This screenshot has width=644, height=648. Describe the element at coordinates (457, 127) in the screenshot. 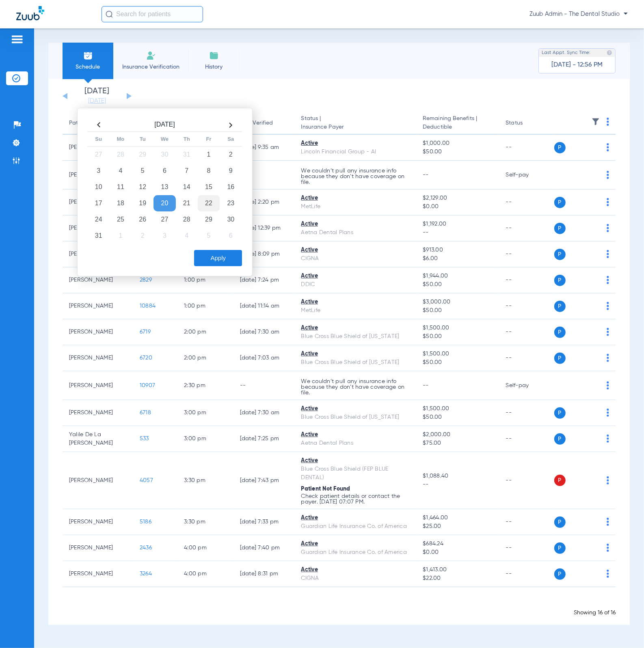

I see `span: Deductible` at that location.